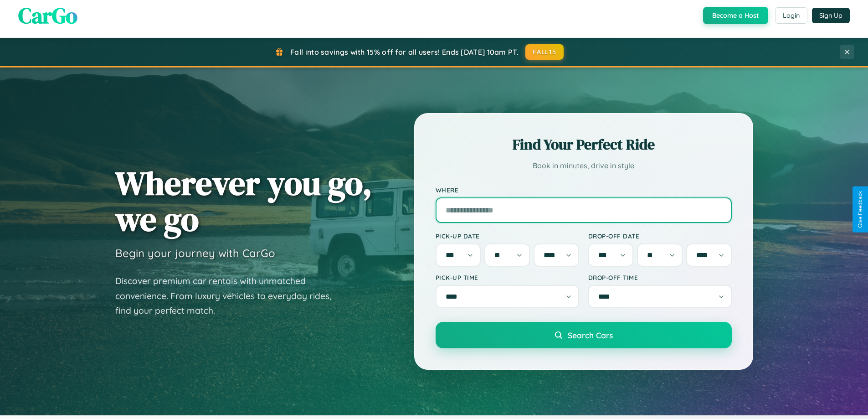 The width and height of the screenshot is (868, 419). What do you see at coordinates (791, 16) in the screenshot?
I see `button: Login` at bounding box center [791, 16].